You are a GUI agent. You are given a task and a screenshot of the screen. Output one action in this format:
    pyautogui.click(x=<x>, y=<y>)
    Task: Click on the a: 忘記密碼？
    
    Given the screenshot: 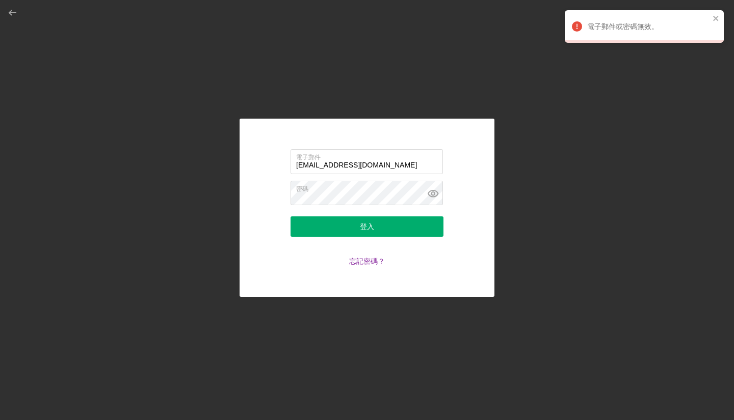 What is the action you would take?
    pyautogui.click(x=367, y=261)
    